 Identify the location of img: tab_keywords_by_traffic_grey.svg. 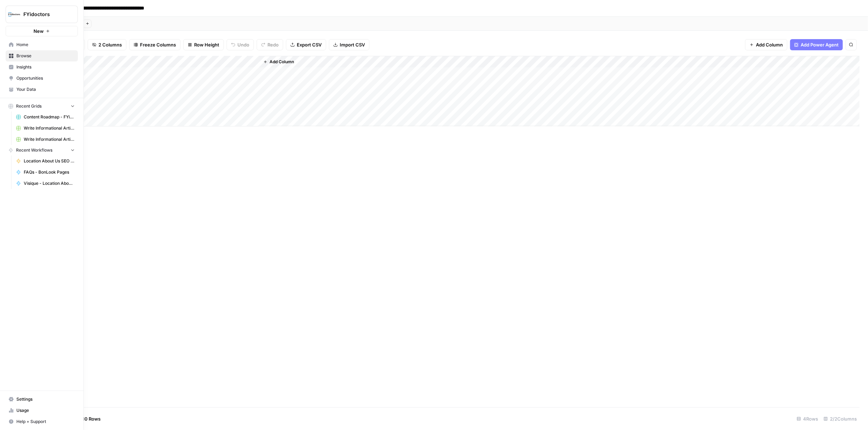
(73, 43).